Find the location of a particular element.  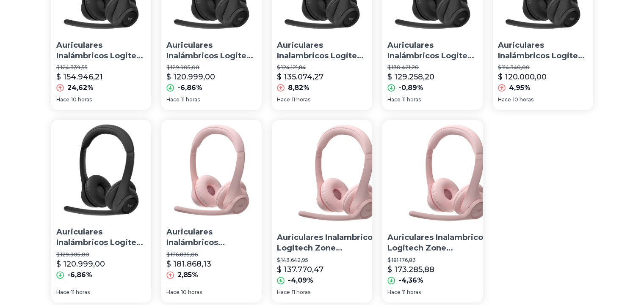

img: Auriculares Inalámbricos Logitech Zone 300 Con Micrófono Color Negro Luz Blanco is located at coordinates (101, 170).